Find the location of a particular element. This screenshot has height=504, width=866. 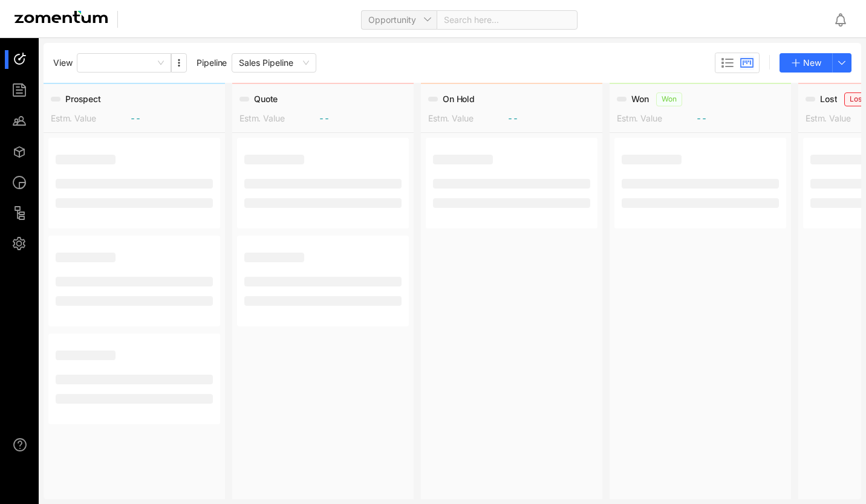

span: Lost is located at coordinates (829, 99).